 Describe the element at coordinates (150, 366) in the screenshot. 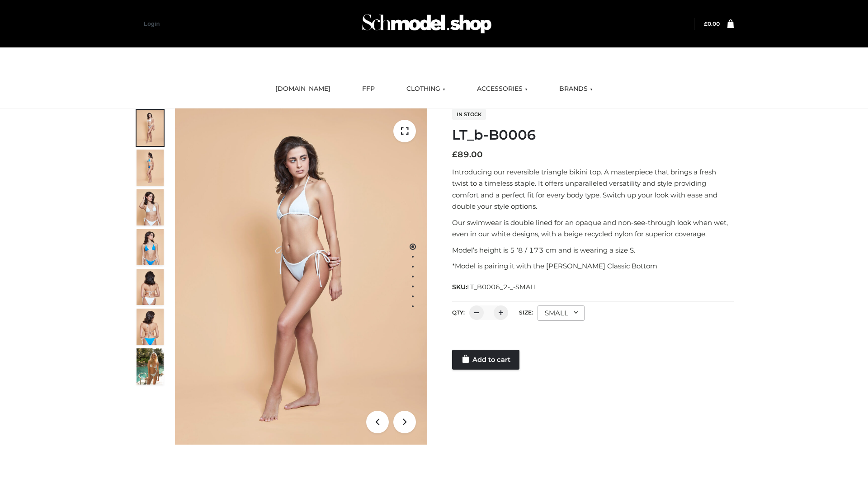

I see `img: Arieltop_CloudNine_AzureSky2.jpg` at that location.